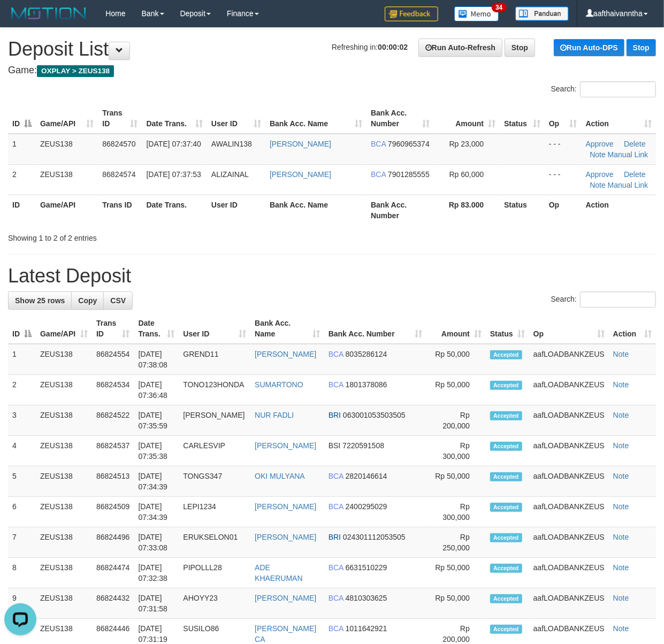  What do you see at coordinates (22, 603) in the screenshot?
I see `td: 9` at bounding box center [22, 603].